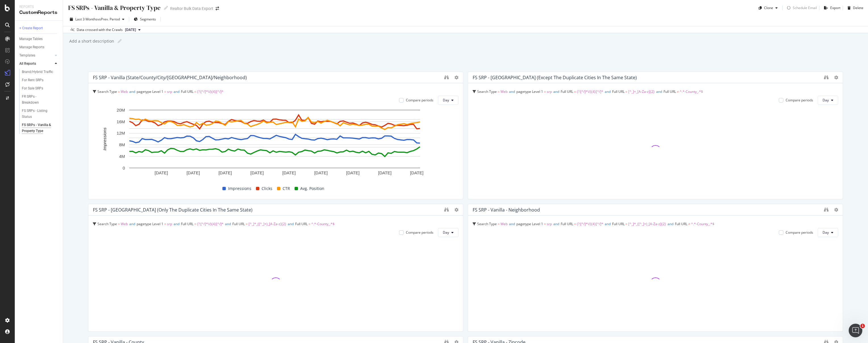 This screenshot has height=343, width=868. What do you see at coordinates (831, 8) in the screenshot?
I see `button: Export` at bounding box center [831, 8].